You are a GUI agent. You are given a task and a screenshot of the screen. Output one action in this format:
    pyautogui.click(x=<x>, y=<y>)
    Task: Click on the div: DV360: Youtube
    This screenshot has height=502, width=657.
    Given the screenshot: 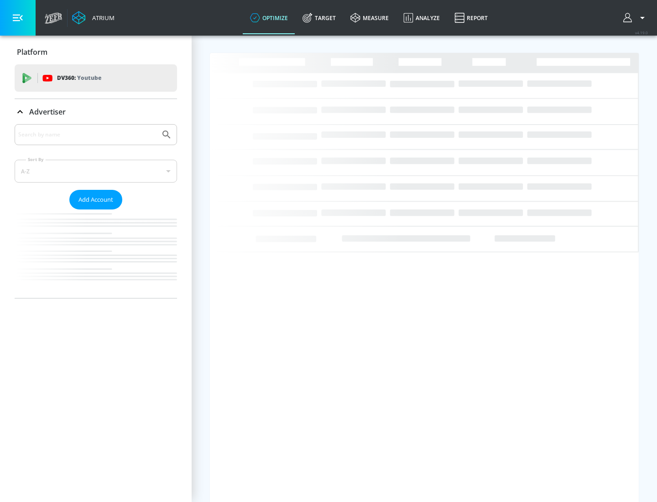 What is the action you would take?
    pyautogui.click(x=96, y=78)
    